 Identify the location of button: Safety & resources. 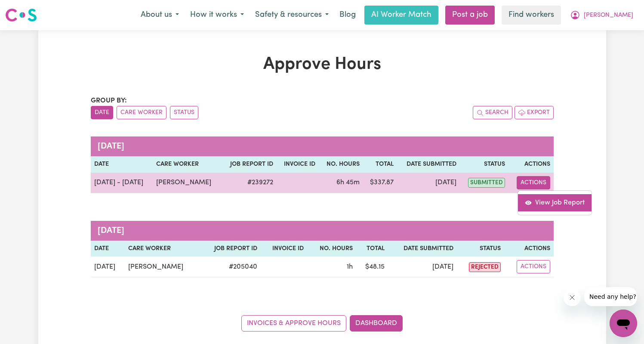
(291, 15).